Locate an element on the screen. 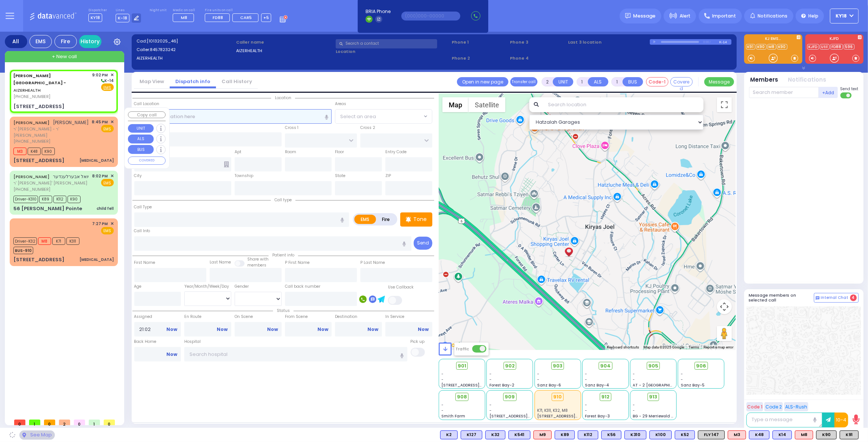  div: child fell is located at coordinates (106, 209).